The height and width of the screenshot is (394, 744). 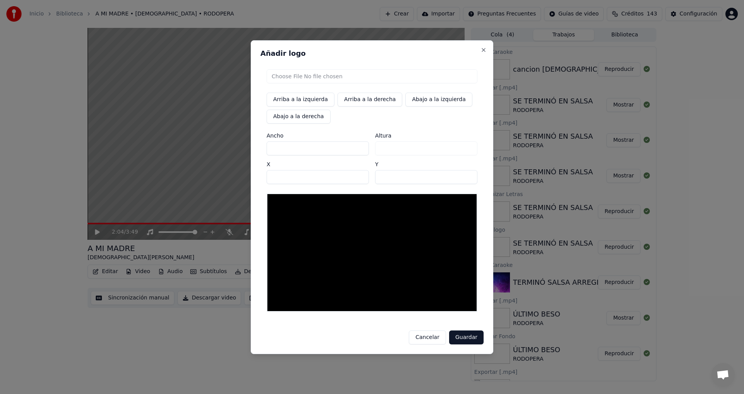 What do you see at coordinates (370, 100) in the screenshot?
I see `button: Arriba a la derecha` at bounding box center [370, 100].